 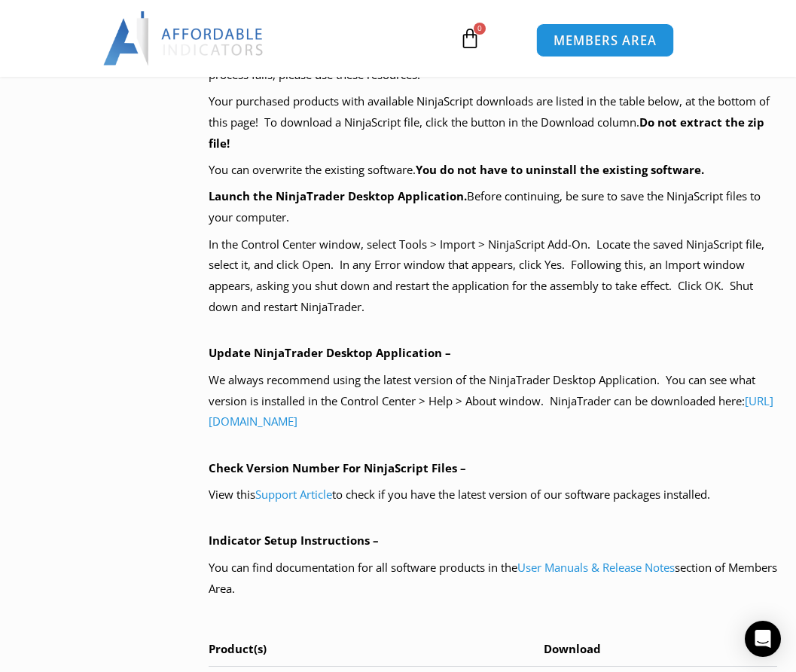 I want to click on b: Do not extract the zip file!, so click(x=486, y=133).